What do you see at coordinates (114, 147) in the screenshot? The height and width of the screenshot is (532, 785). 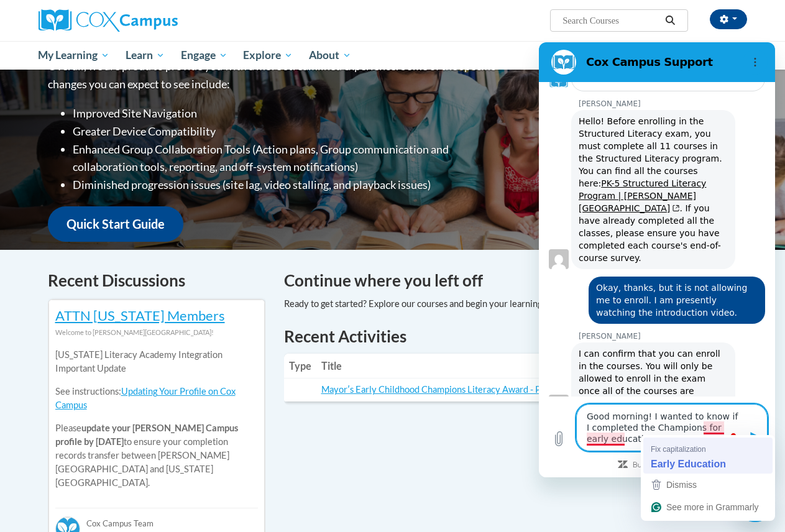 I see `div: Hello! Before enrolling in the Structured Literacy exam, you must complete all 11 courses in the ...` at bounding box center [114, 147].